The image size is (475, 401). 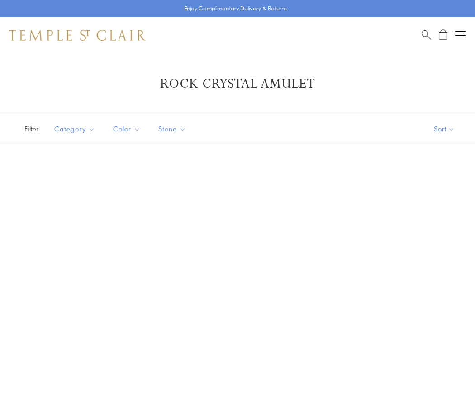 What do you see at coordinates (426, 35) in the screenshot?
I see `a: Search` at bounding box center [426, 35].